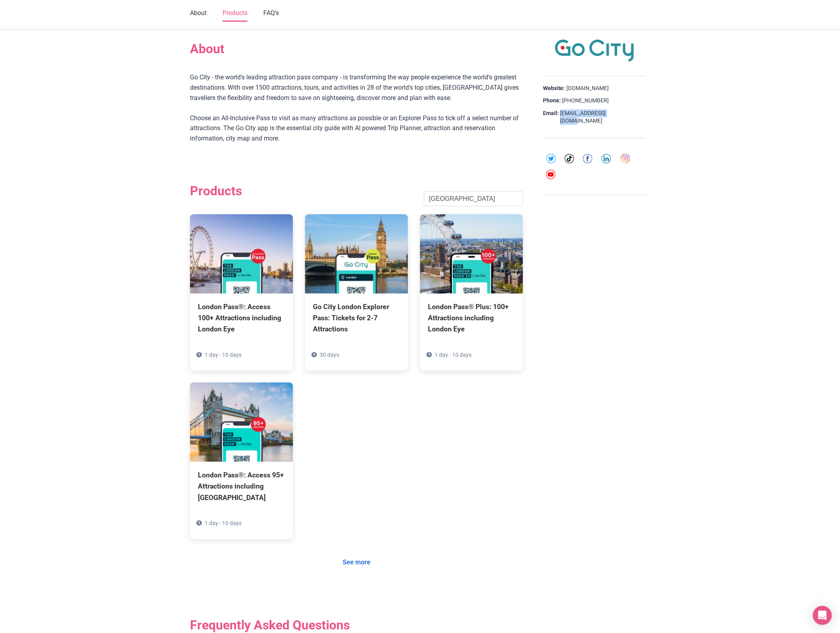 This screenshot has height=633, width=840. I want to click on div: Open Intercom Messenger, so click(823, 615).